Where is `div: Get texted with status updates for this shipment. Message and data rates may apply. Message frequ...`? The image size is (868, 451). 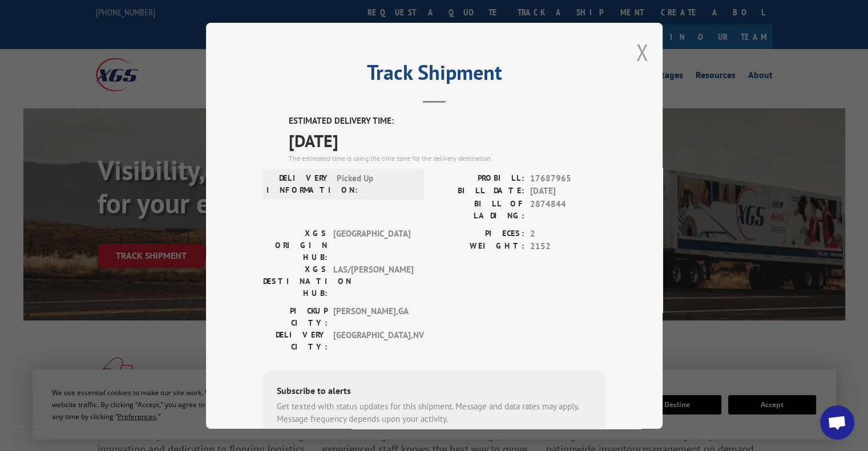 div: Get texted with status updates for this shipment. Message and data rates may apply. Message frequ... is located at coordinates (434, 412).